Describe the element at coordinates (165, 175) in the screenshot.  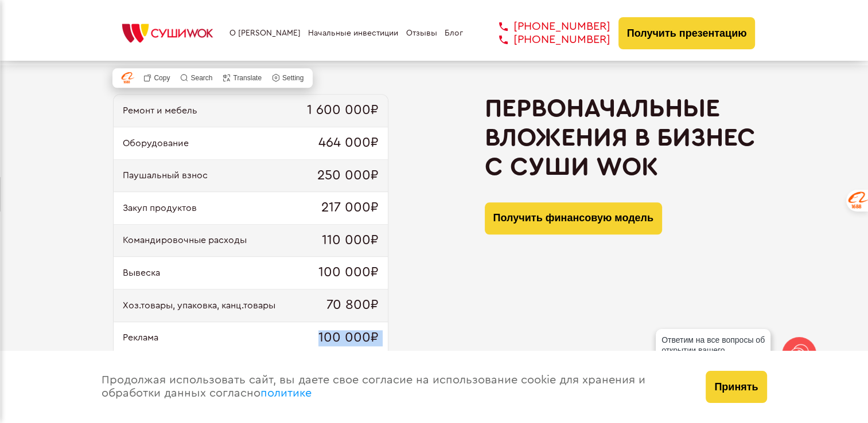
I see `span: Паушальный взнос` at that location.